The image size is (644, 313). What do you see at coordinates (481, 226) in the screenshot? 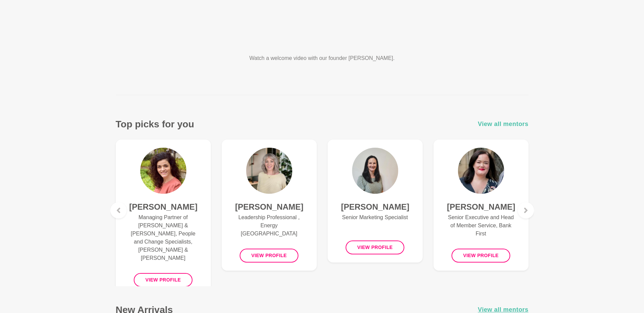
I see `p: Senior Executive and Head of Member Service, Bank First` at bounding box center [481, 226].